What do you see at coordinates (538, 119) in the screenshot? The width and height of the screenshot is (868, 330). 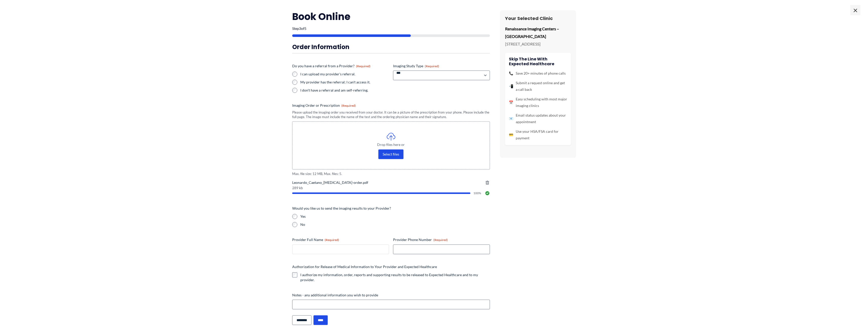 I see `li: Email status updates about your appointment` at bounding box center [538, 119].